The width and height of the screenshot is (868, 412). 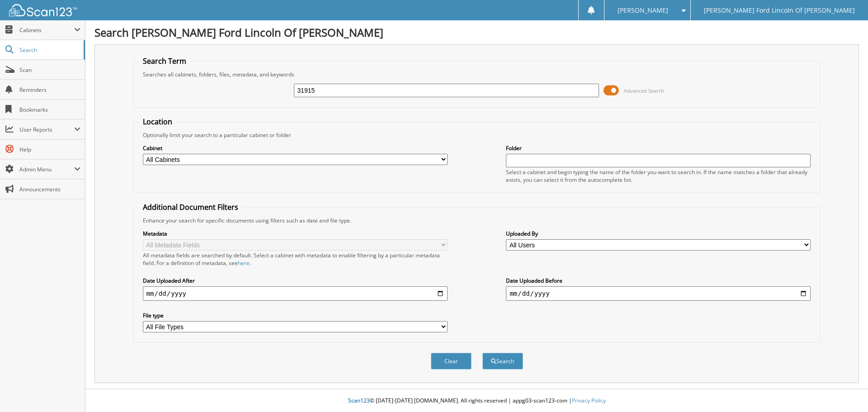 I want to click on span: Search, so click(x=50, y=50).